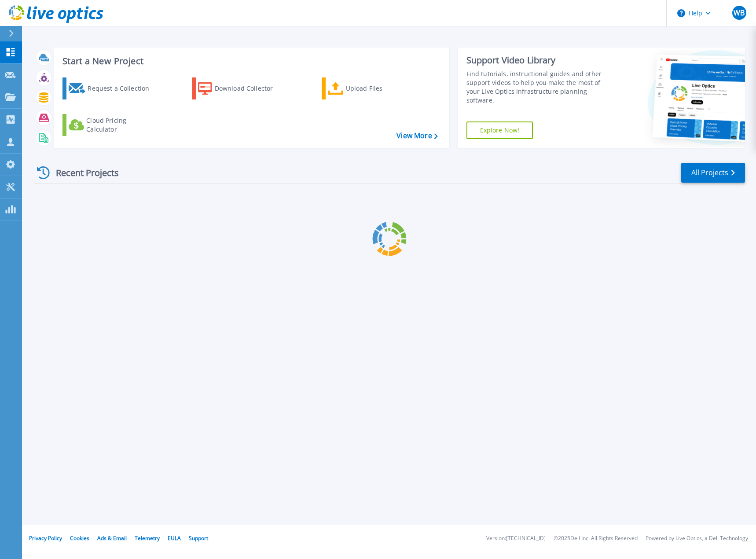 Image resolution: width=756 pixels, height=559 pixels. Describe the element at coordinates (713, 173) in the screenshot. I see `a: All Projects` at that location.